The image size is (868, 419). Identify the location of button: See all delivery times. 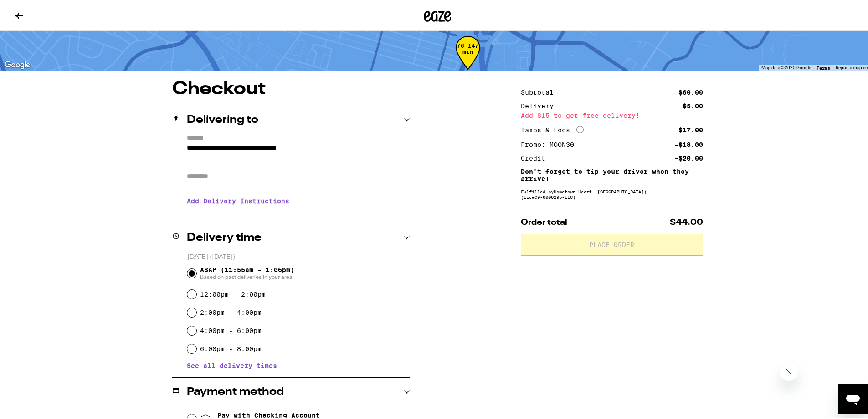
(231, 364).